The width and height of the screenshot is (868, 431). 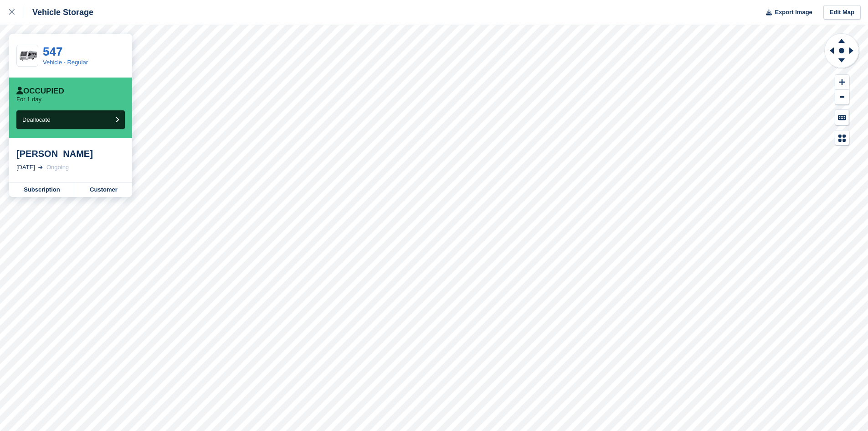 What do you see at coordinates (28, 99) in the screenshot?
I see `p: For 1 day` at bounding box center [28, 99].